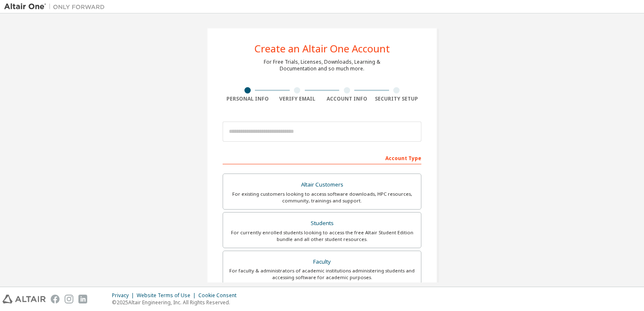 This screenshot has height=311, width=644. I want to click on div: Personal Info, so click(247, 99).